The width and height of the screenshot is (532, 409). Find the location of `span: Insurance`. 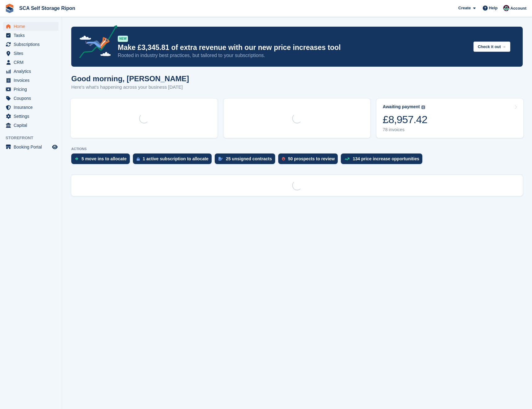

span: Insurance is located at coordinates (32, 107).